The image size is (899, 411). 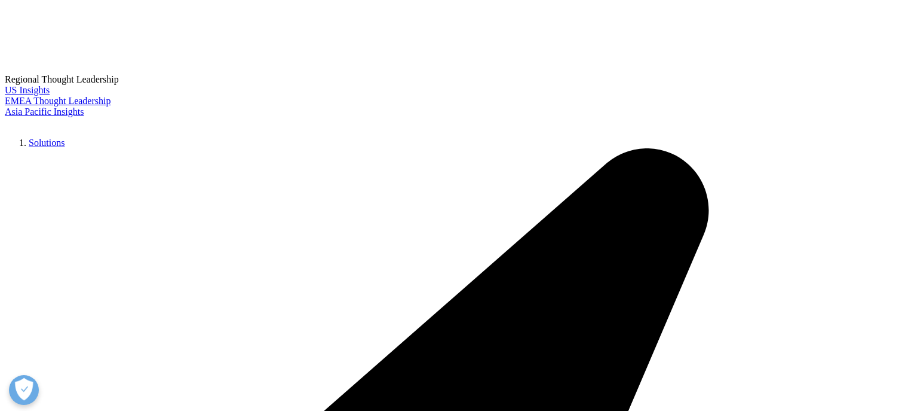 I want to click on a: Asia Pacific Insights, so click(x=44, y=111).